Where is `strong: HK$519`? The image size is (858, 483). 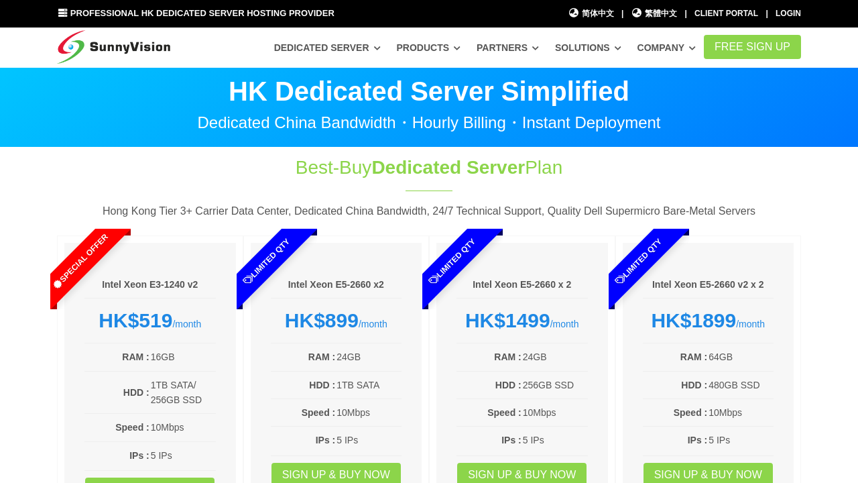
strong: HK$519 is located at coordinates (135, 320).